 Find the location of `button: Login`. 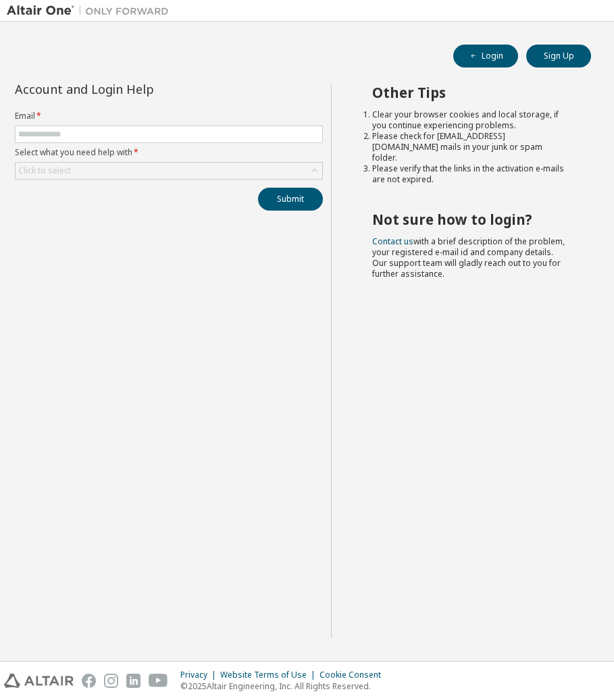

button: Login is located at coordinates (485, 56).